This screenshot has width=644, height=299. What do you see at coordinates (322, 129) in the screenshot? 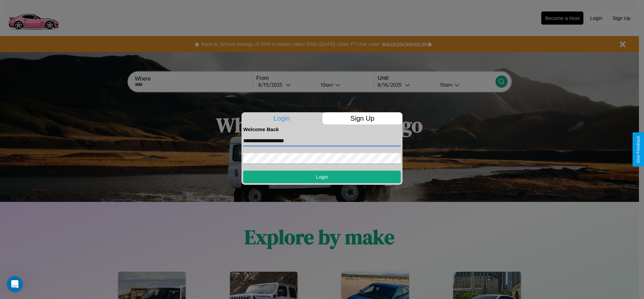
I see `h4: Welcome Back` at bounding box center [322, 129].